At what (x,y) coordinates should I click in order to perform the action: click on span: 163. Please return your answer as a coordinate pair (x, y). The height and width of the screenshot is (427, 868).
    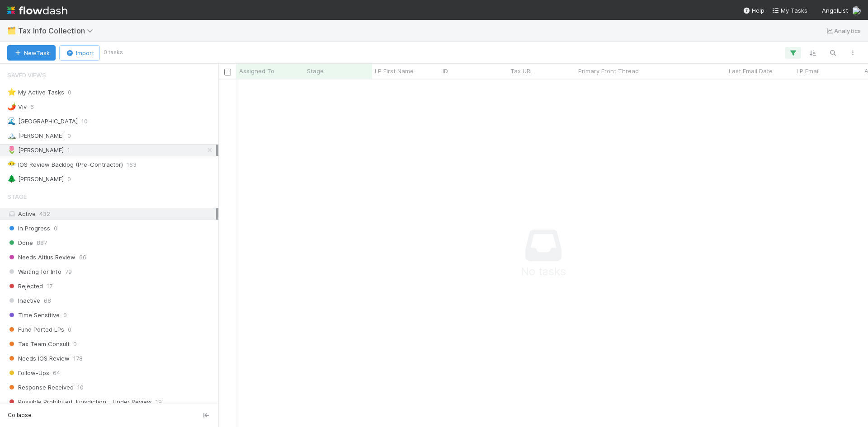
    Looking at the image, I should click on (132, 165).